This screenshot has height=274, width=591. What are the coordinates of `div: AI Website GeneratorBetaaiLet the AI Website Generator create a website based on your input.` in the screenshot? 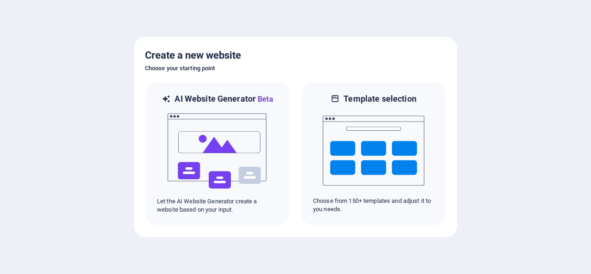 It's located at (218, 153).